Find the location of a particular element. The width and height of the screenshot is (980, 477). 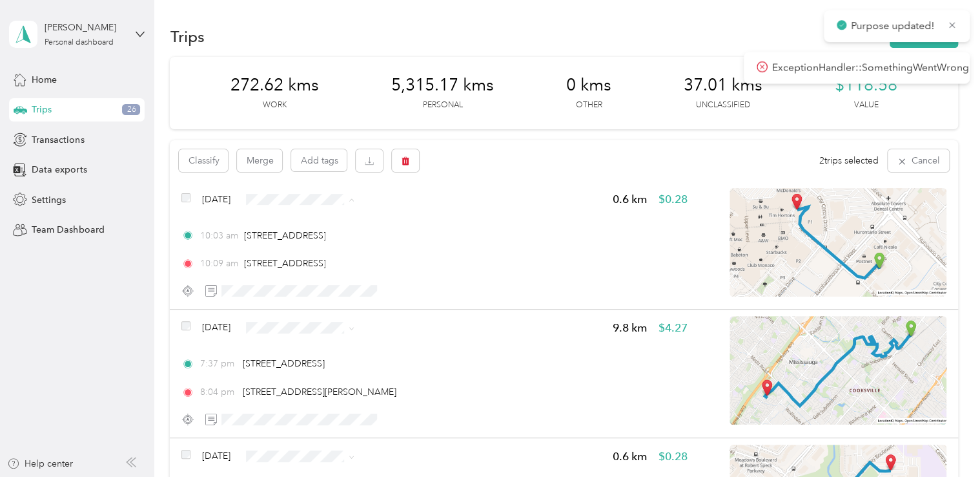

button: Classify is located at coordinates (203, 161).